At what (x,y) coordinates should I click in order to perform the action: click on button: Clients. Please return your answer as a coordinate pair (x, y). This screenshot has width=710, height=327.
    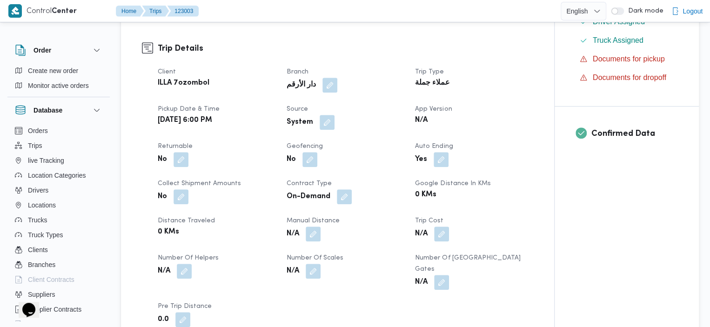
    Looking at the image, I should click on (59, 250).